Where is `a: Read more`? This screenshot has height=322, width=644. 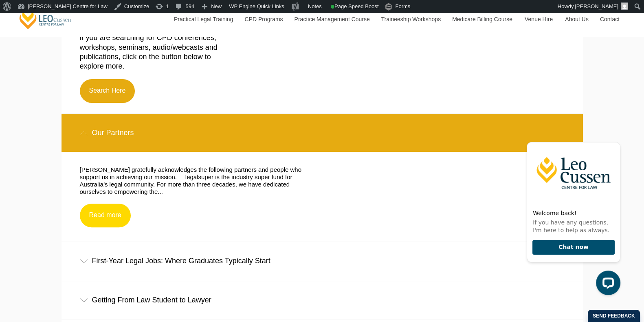 a: Read more is located at coordinates (105, 216).